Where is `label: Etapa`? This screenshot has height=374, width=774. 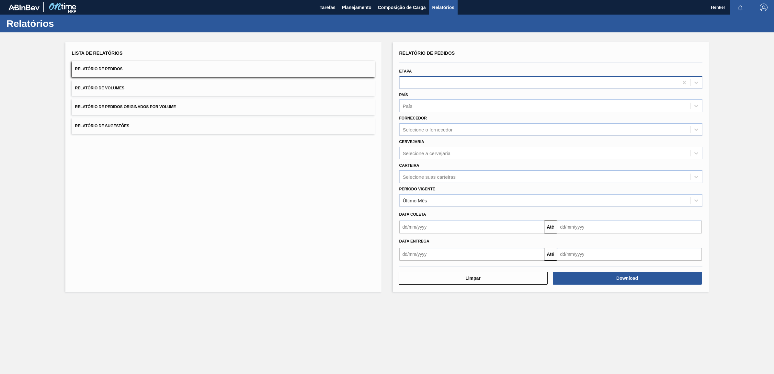
label: Etapa is located at coordinates (406, 71).